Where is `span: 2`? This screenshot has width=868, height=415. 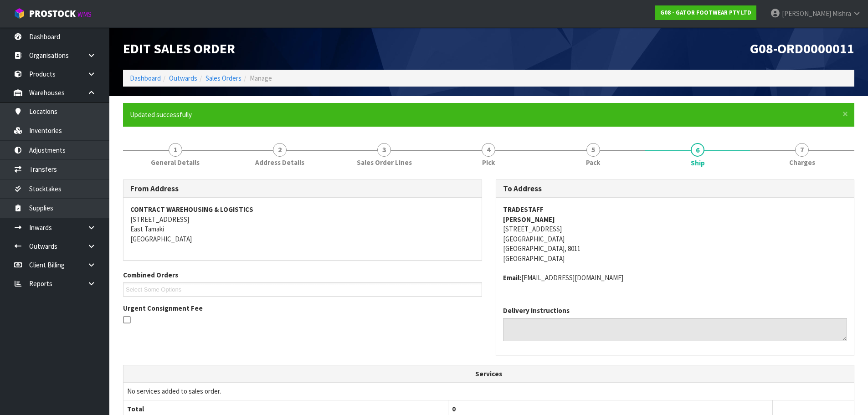
span: 2 is located at coordinates (280, 150).